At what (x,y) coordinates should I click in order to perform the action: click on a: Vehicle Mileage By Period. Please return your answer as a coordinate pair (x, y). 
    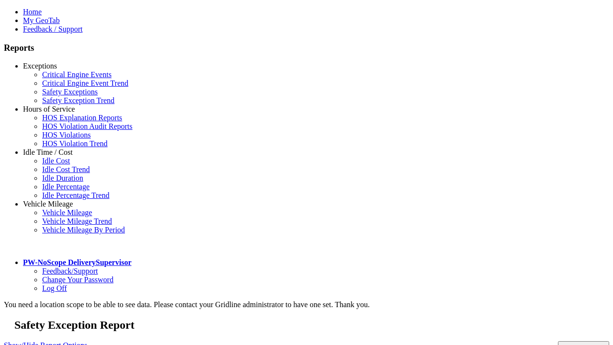
    Looking at the image, I should click on (83, 229).